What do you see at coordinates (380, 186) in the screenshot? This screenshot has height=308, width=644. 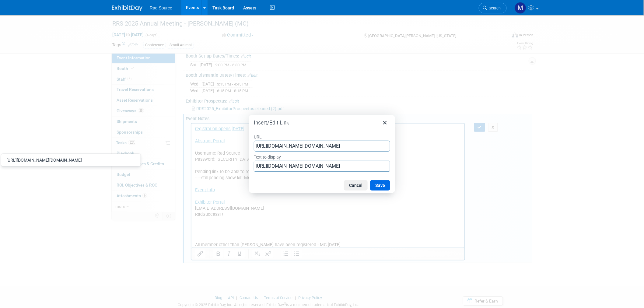 I see `button: Save` at bounding box center [380, 186].